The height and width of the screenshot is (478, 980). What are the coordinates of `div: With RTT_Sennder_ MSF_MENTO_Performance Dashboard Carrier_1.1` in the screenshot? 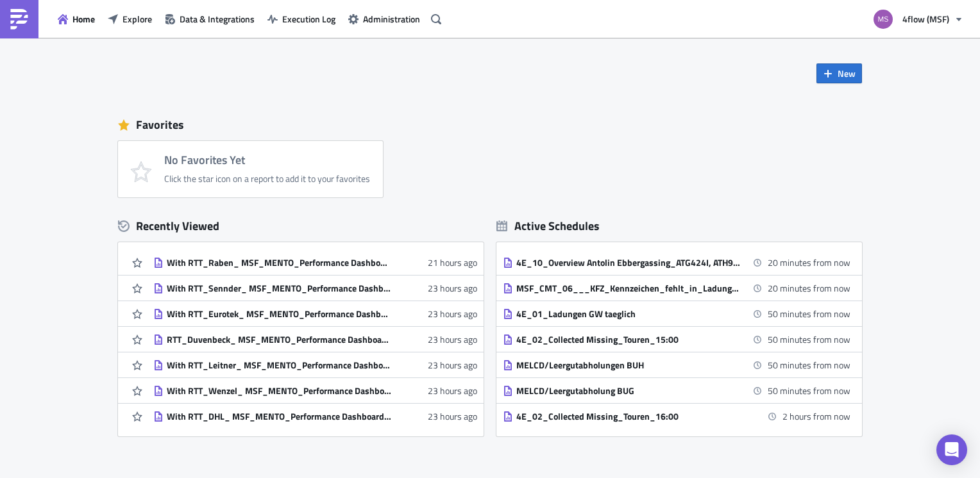 It's located at (279, 289).